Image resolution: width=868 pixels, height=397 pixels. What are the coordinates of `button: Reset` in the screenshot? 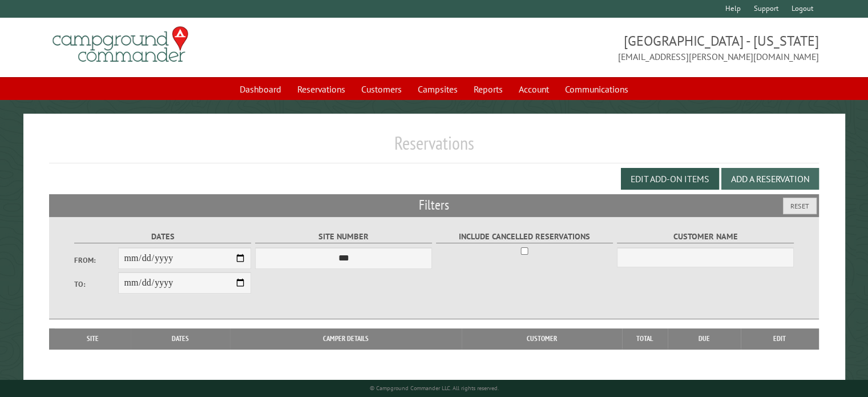 It's located at (799, 205).